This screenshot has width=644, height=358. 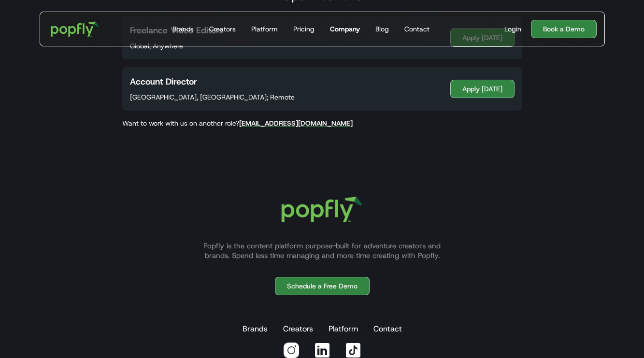 I want to click on a: home, so click(x=75, y=29).